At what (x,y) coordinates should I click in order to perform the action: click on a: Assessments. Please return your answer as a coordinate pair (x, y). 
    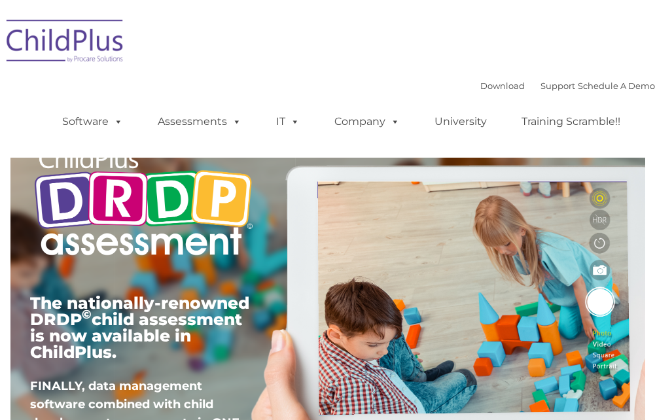
    Looking at the image, I should click on (200, 122).